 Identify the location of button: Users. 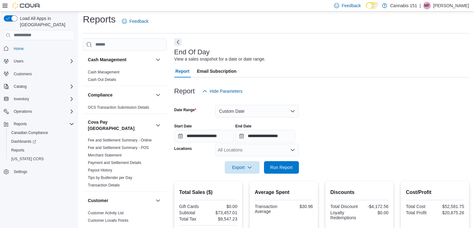
(39, 61).